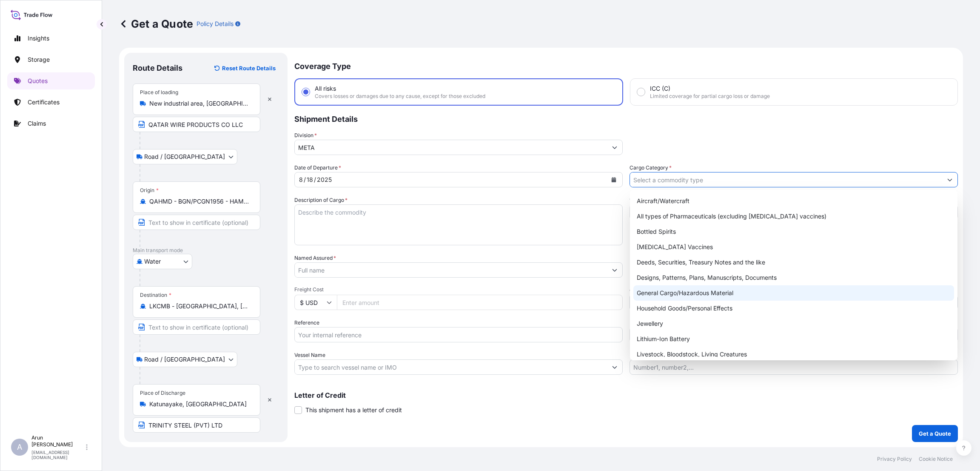  I want to click on input: Full name, so click(451, 270).